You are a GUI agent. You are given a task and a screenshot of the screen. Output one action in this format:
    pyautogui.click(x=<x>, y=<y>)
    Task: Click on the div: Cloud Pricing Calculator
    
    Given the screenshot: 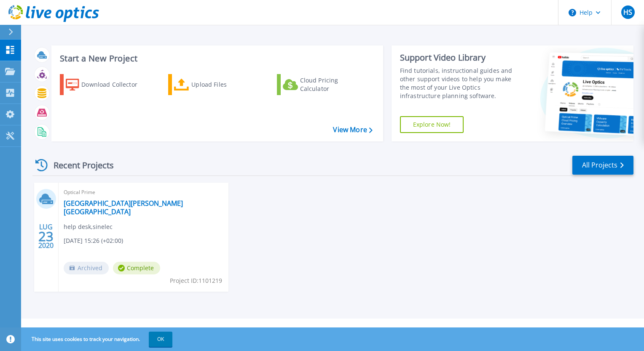 What is the action you would take?
    pyautogui.click(x=334, y=85)
    